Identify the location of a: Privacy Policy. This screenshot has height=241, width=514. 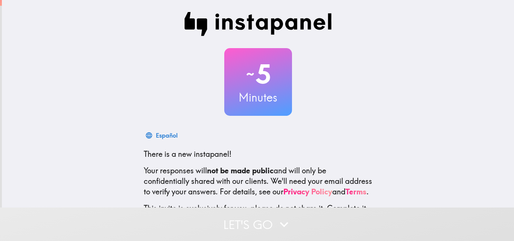
(308, 191).